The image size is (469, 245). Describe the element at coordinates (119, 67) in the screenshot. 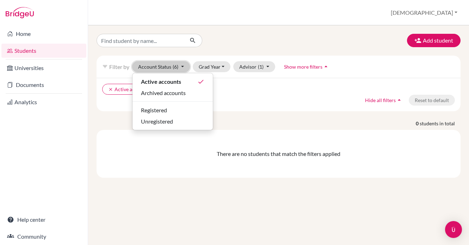

I see `span: Filter by` at that location.